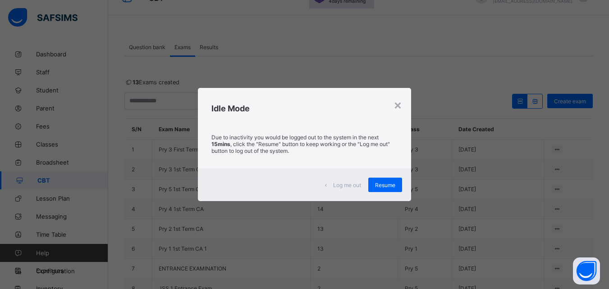  Describe the element at coordinates (221, 144) in the screenshot. I see `strong: 15mins` at that location.